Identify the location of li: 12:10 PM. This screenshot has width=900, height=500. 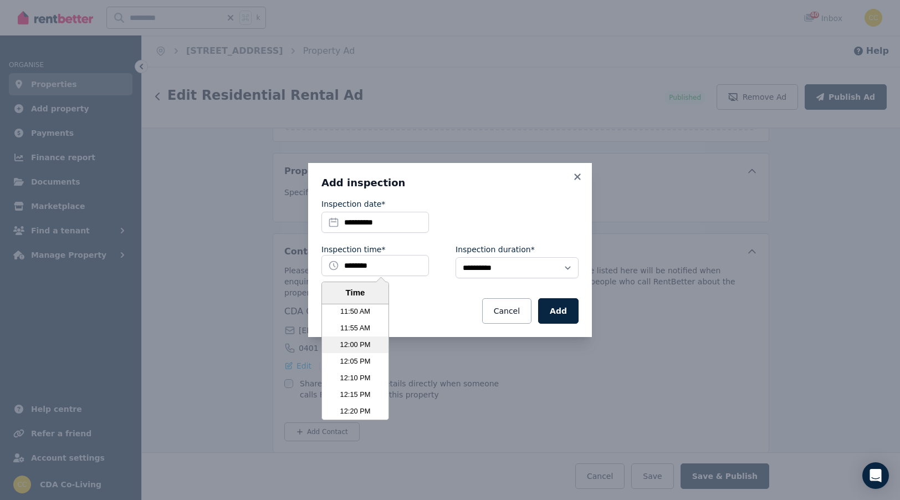
(355, 378).